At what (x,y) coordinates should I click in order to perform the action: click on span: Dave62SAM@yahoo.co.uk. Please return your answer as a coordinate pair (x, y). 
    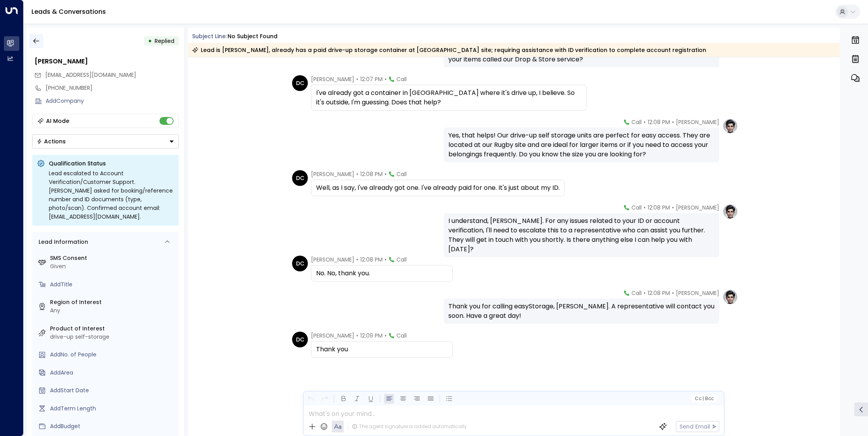
    Looking at the image, I should click on (91, 75).